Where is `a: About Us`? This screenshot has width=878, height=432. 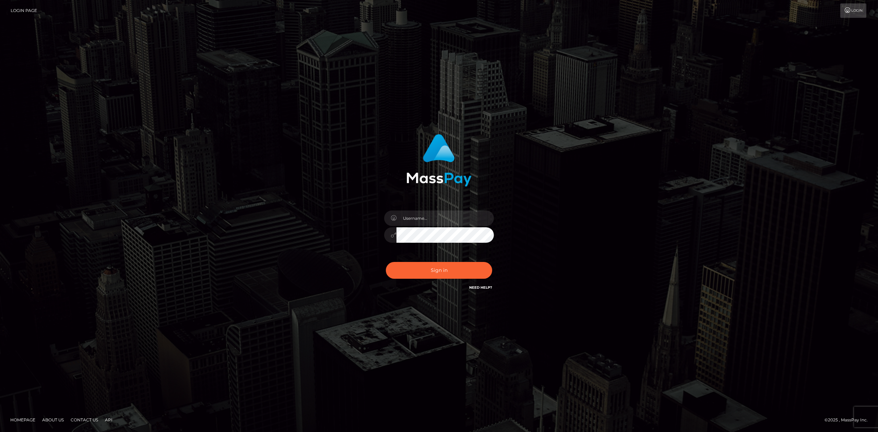
a: About Us is located at coordinates (53, 420).